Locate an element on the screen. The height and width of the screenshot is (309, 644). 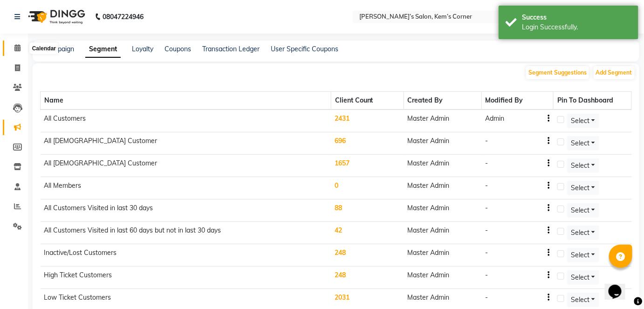
td: 2431 is located at coordinates (367, 121).